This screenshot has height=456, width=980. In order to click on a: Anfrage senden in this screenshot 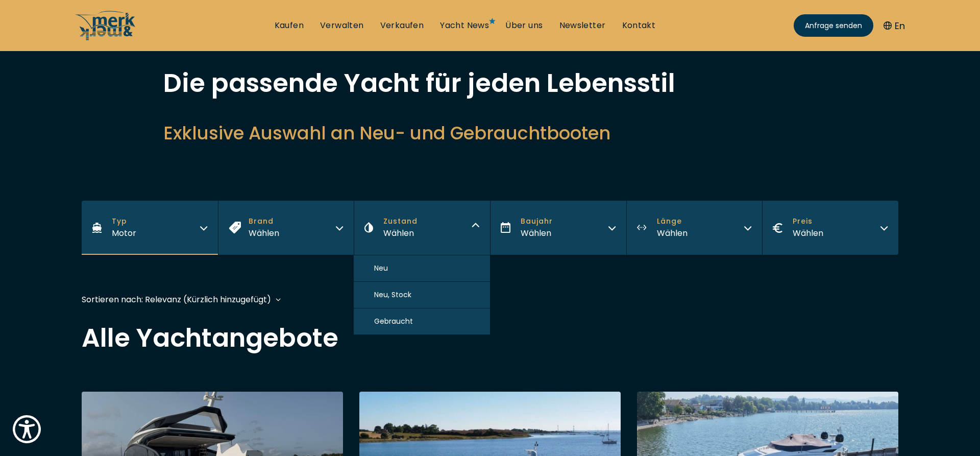, I will do `click(834, 26)`.